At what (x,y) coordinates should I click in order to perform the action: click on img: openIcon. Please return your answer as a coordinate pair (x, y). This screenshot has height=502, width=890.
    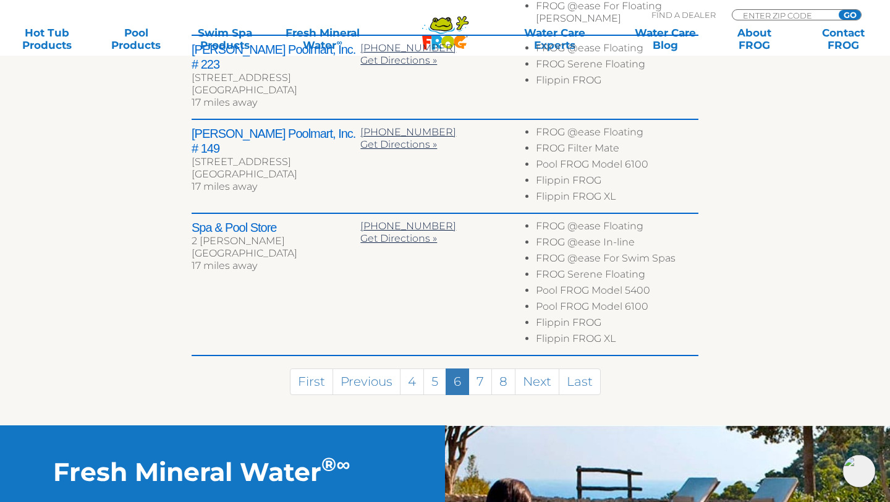
    Looking at the image, I should click on (859, 471).